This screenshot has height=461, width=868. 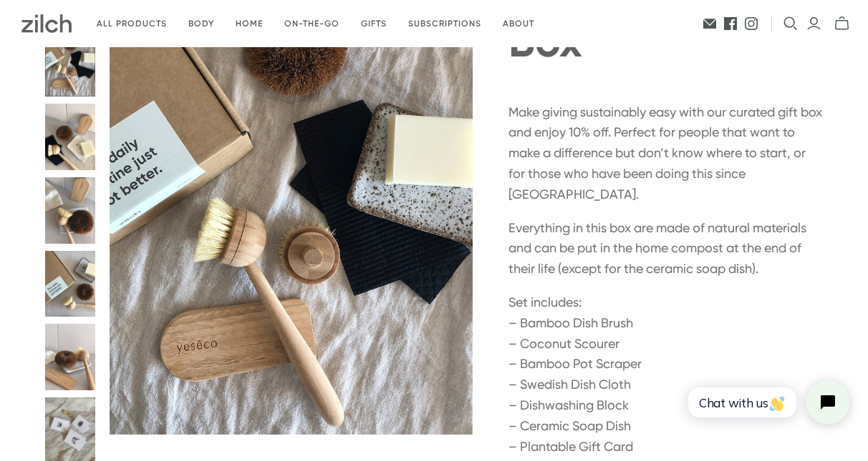 I want to click on span: – Ceramic Soap Dish – Plantable Gift Card, so click(x=571, y=437).